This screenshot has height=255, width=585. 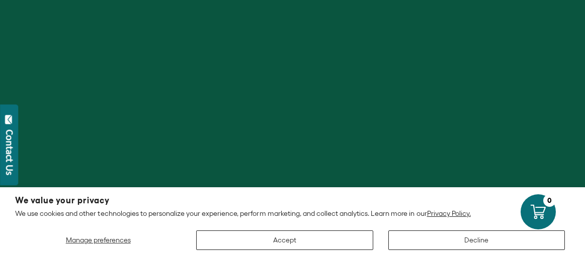 What do you see at coordinates (98, 240) in the screenshot?
I see `span: Manage preferences` at bounding box center [98, 240].